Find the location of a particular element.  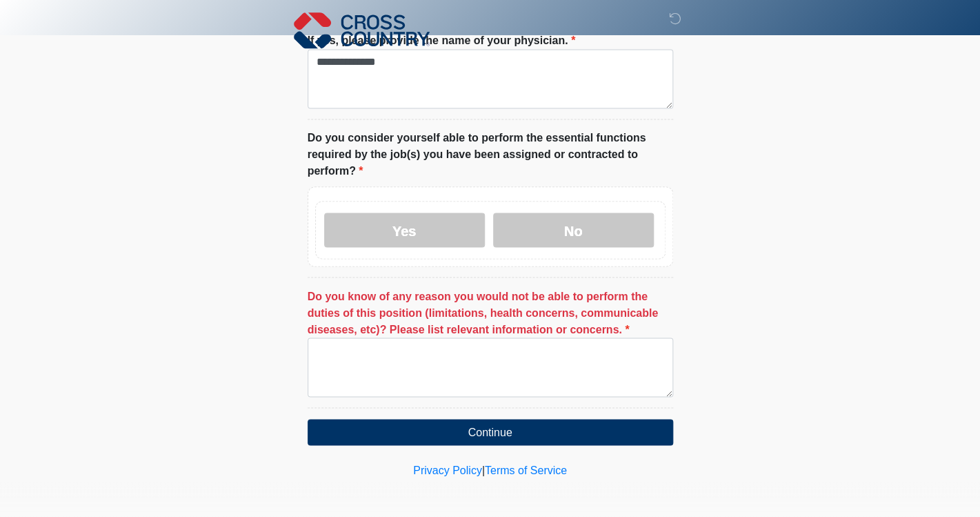

a: Terms of Service is located at coordinates (526, 469).